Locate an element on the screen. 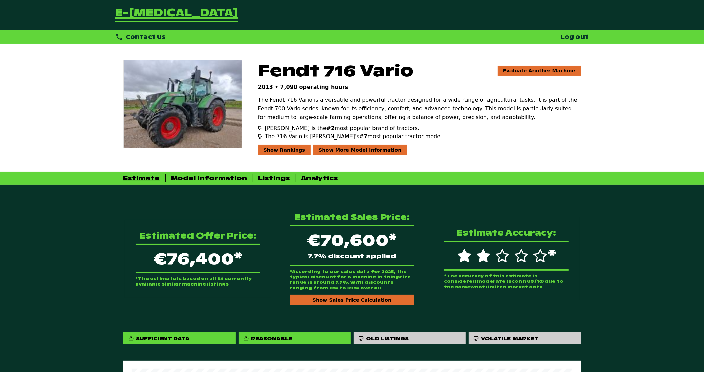 This screenshot has width=704, height=372. div: Listings is located at coordinates (274, 178).